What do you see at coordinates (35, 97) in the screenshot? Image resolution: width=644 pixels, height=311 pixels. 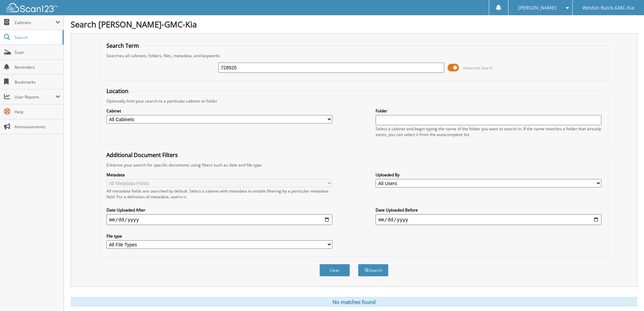 I see `span: User Reports` at bounding box center [35, 97].